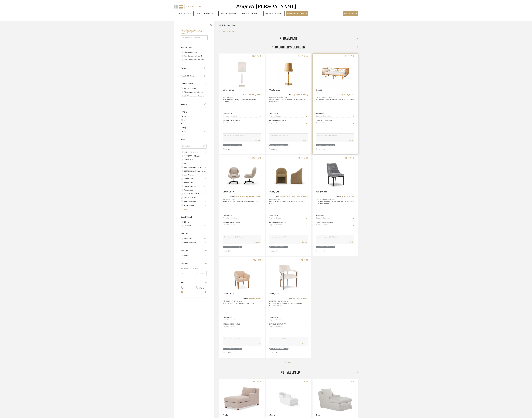  What do you see at coordinates (195, 88) in the screenshot?
I see `div: All Client Comments` at bounding box center [195, 88].